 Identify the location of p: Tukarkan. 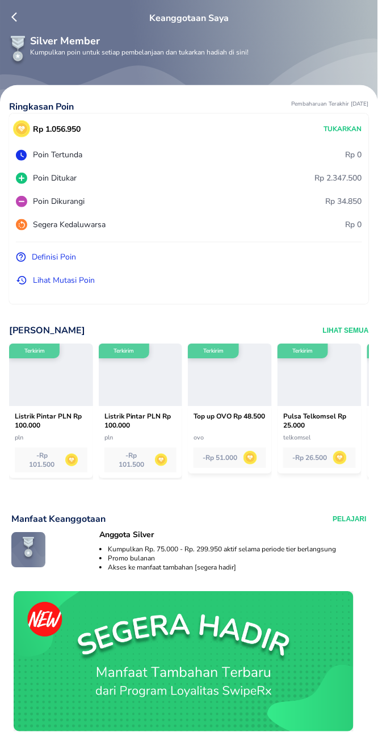
(343, 129).